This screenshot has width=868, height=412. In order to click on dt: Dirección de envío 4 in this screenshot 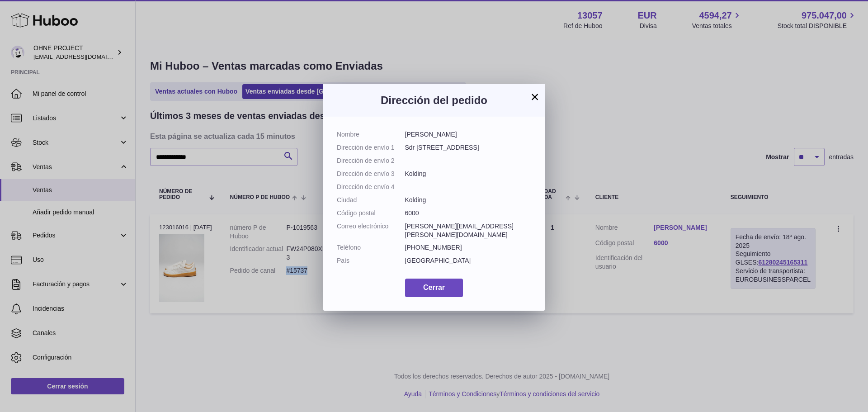, I will do `click(371, 187)`.